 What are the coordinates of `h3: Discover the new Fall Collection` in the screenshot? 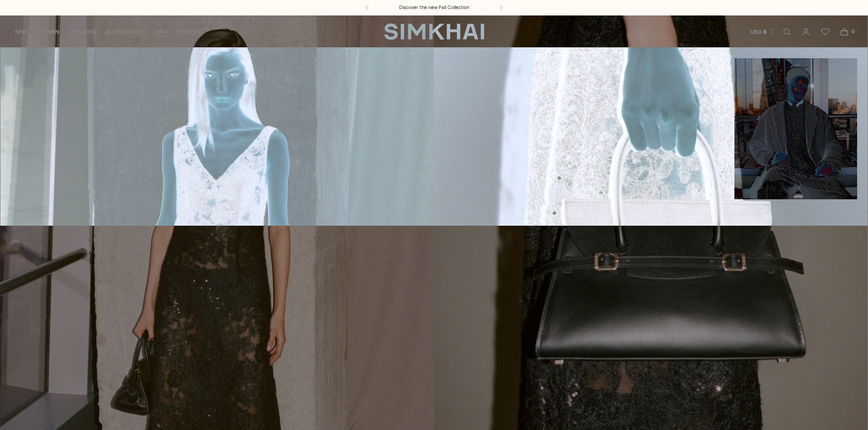 It's located at (434, 7).